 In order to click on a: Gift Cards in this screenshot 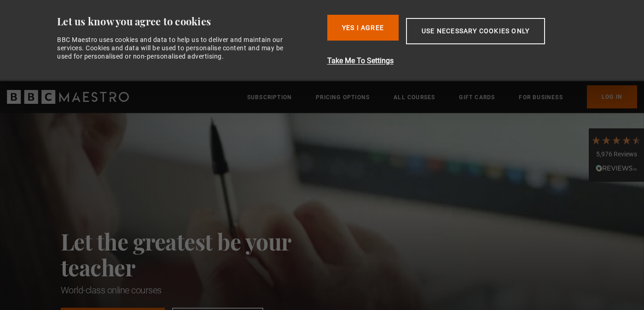, I will do `click(477, 97)`.